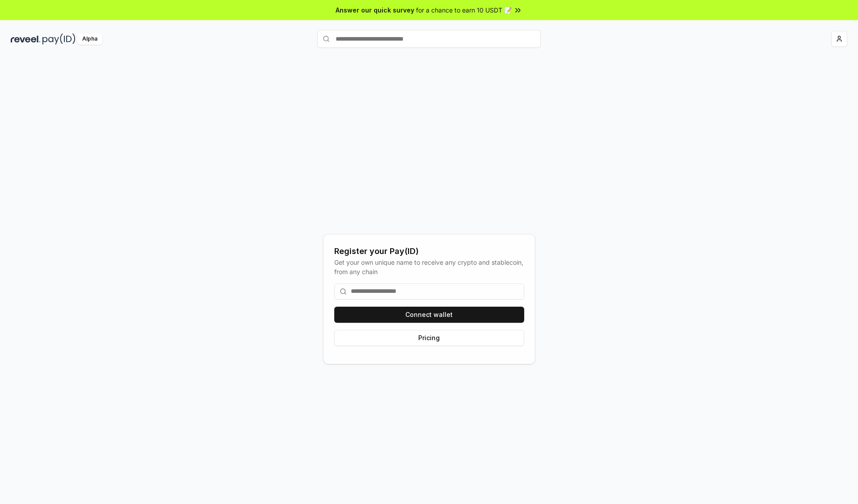  What do you see at coordinates (429, 266) in the screenshot?
I see `div: Get your own unique name to receive any crypto and stablecoin, from any chain` at bounding box center [429, 266].